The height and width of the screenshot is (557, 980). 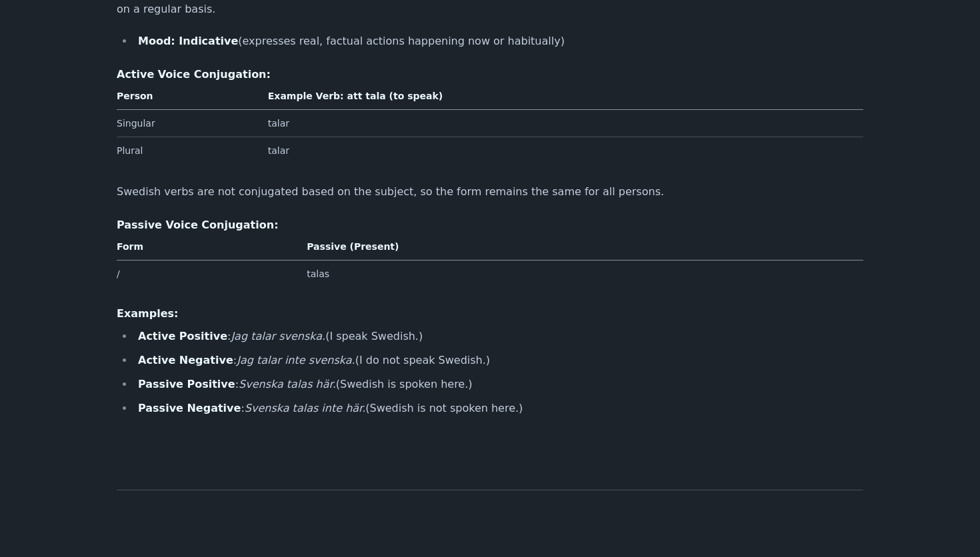 What do you see at coordinates (582, 250) in the screenshot?
I see `th: Passive (Present)` at bounding box center [582, 250].